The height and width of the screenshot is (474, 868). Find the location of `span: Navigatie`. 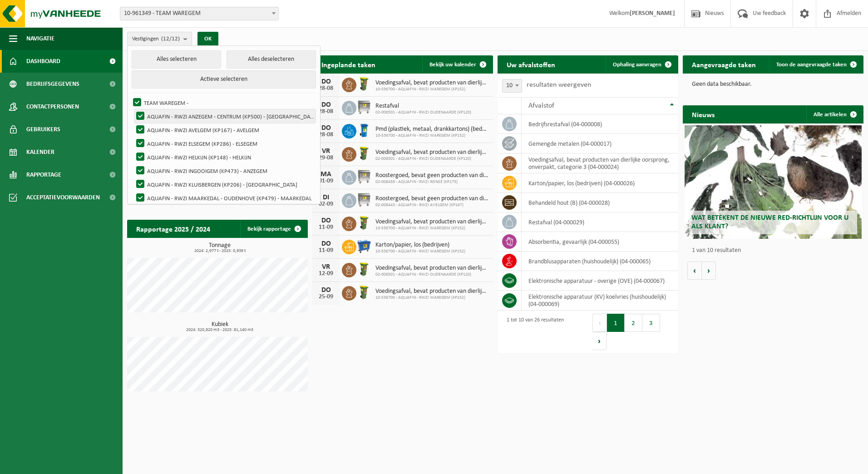

span: Navigatie is located at coordinates (41, 39).